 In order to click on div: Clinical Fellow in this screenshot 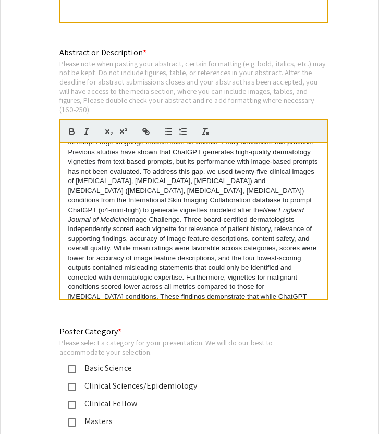, I will do `click(186, 404)`.